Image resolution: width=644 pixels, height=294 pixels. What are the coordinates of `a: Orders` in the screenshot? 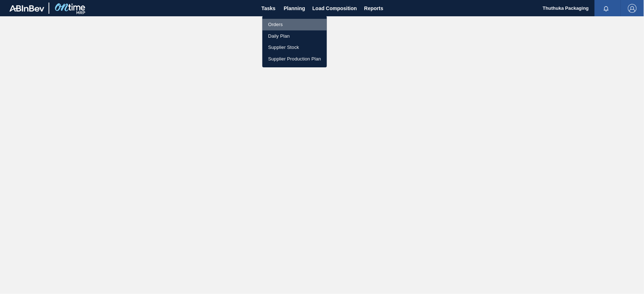 It's located at (295, 25).